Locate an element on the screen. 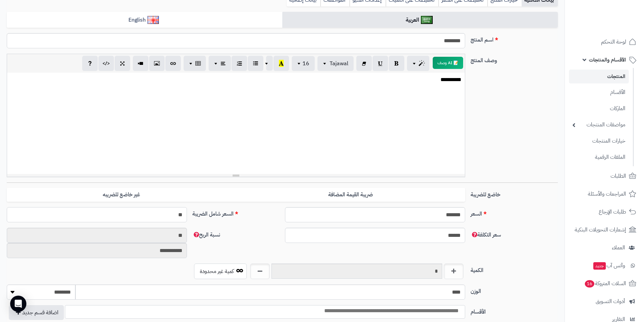 The width and height of the screenshot is (644, 322). span: السلات المتروكة is located at coordinates (605, 284).